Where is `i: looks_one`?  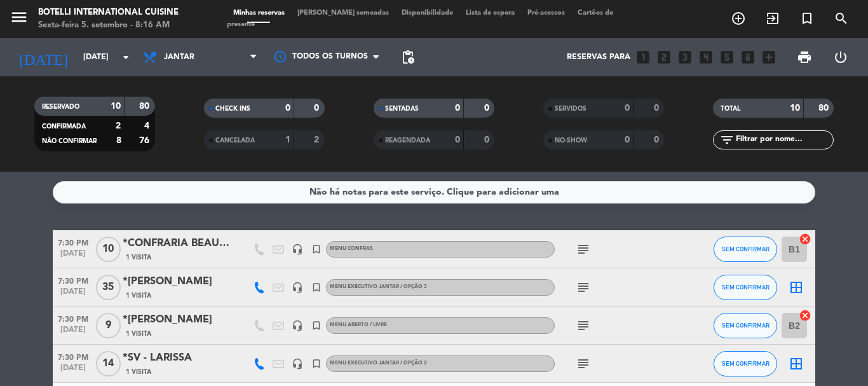
i: looks_one is located at coordinates (643, 57).